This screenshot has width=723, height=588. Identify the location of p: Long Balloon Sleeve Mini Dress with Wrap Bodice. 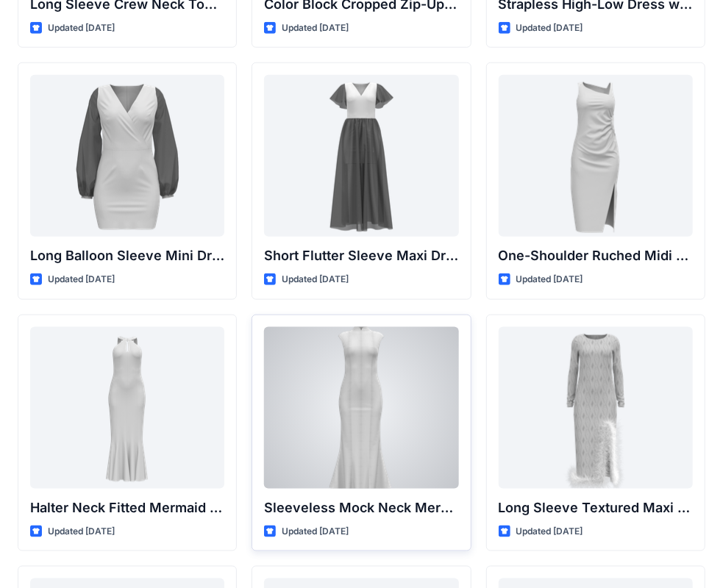
(127, 255).